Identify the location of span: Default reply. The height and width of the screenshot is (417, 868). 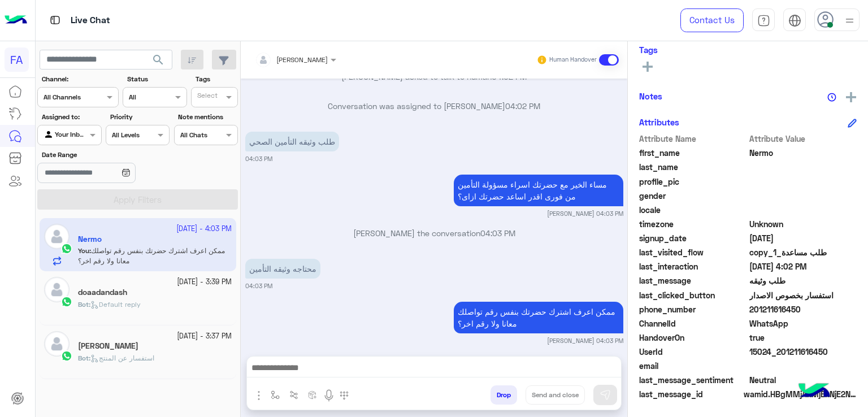
(116, 304).